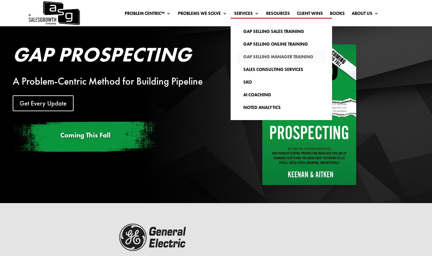 This screenshot has height=256, width=432. I want to click on h2: Gap Prospecting, so click(118, 56).